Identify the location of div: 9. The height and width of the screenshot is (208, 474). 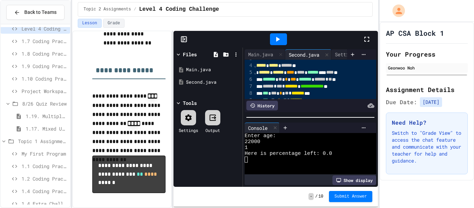
(249, 100).